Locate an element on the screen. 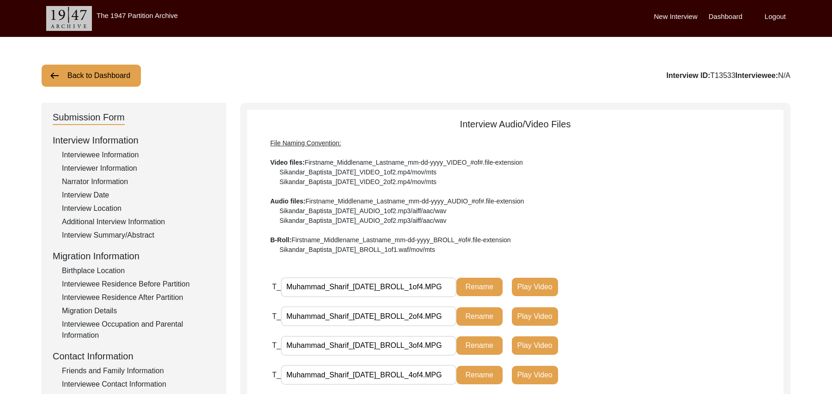  div: Interviewer Information is located at coordinates (139, 169).